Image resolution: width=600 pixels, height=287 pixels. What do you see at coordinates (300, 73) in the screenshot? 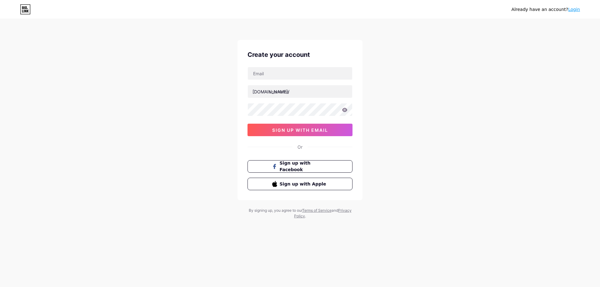
I see `input: Email` at bounding box center [300, 73].